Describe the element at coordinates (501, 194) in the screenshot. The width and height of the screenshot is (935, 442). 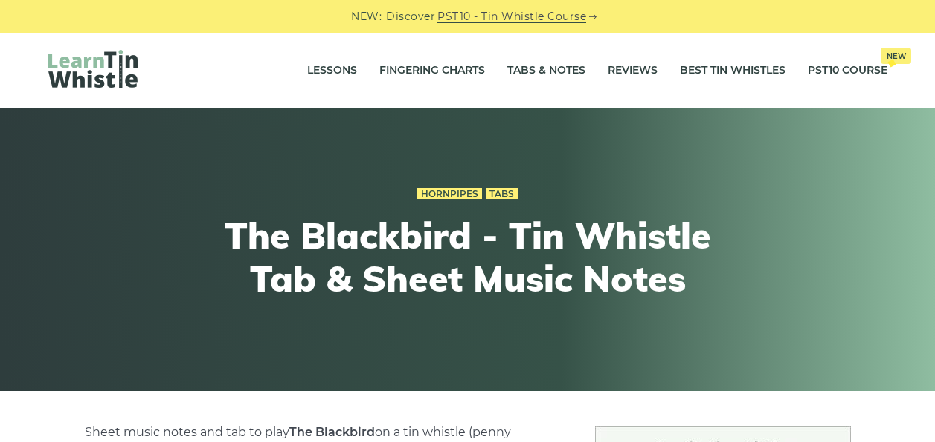
I see `a: Tabs` at that location.